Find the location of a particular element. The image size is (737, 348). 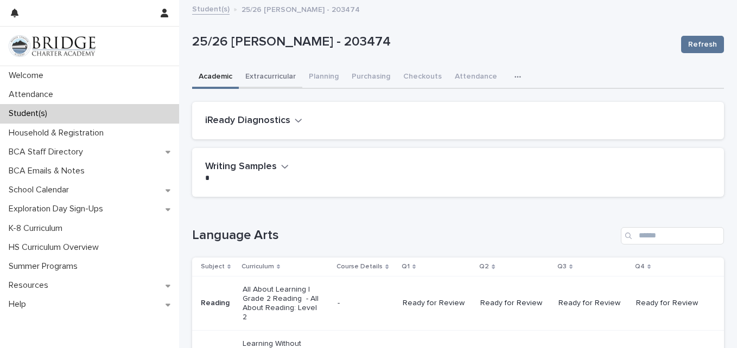

p: BCA Emails & Notes is located at coordinates (49, 171).